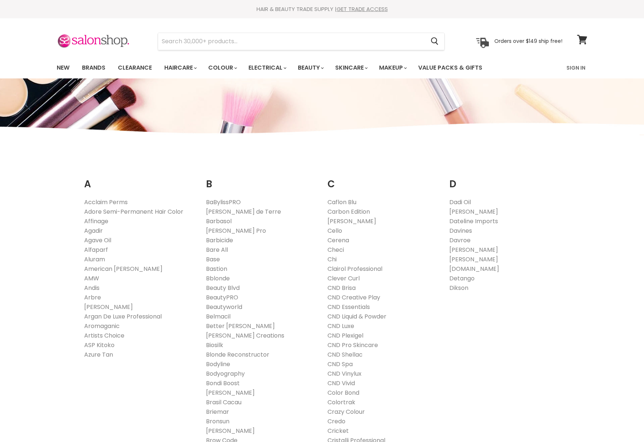  Describe the element at coordinates (291, 41) in the screenshot. I see `input: Search` at that location.